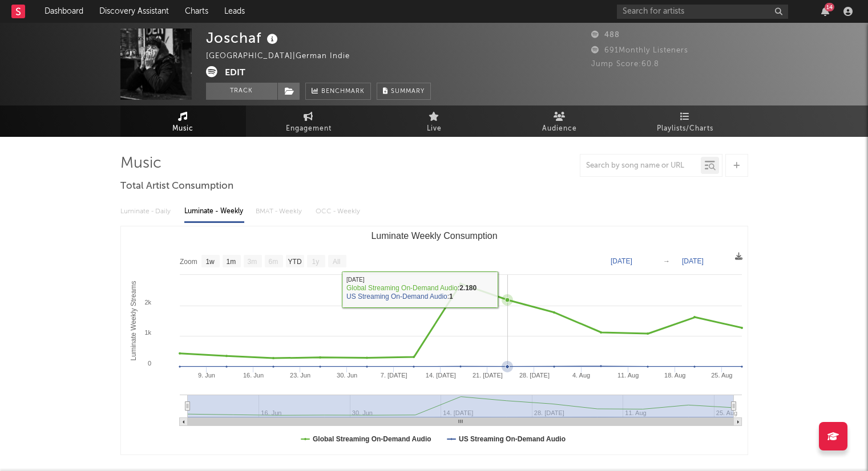 The height and width of the screenshot is (471, 868). Describe the element at coordinates (685, 129) in the screenshot. I see `span: Playlists/Charts` at that location.